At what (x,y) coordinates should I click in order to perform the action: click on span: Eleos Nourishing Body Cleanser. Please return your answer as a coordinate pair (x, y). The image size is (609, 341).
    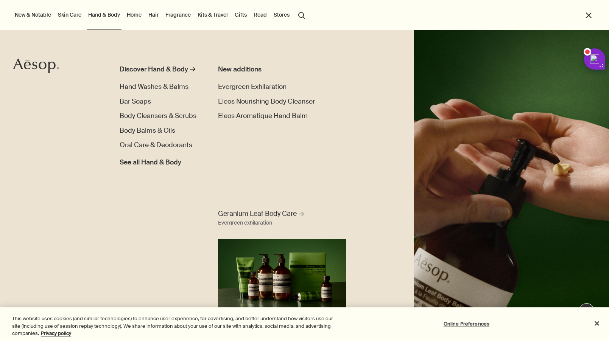
    Looking at the image, I should click on (266, 101).